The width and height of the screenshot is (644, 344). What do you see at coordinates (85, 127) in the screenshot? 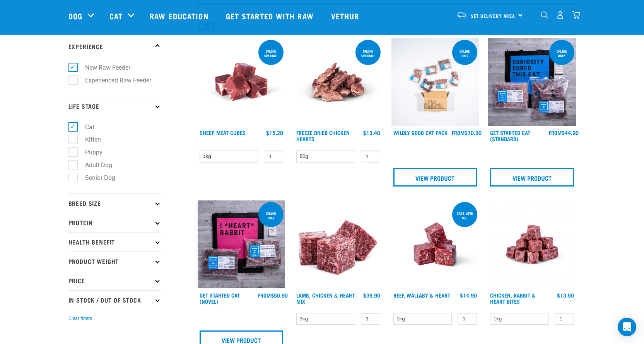
I see `label: Cat` at bounding box center [85, 127].